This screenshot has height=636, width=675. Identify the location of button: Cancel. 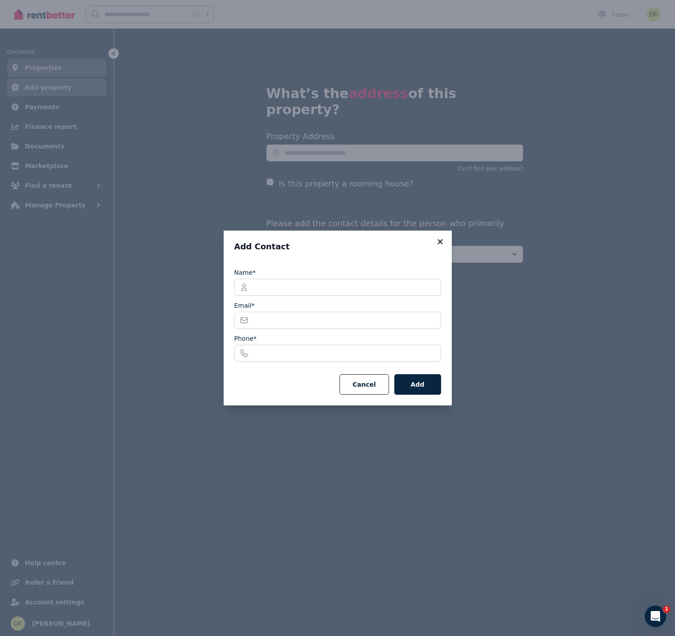
(364, 384).